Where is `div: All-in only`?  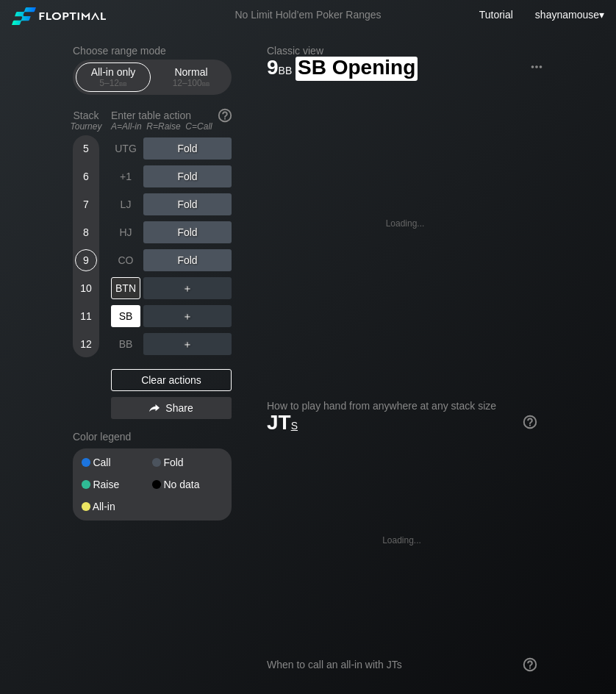
div: All-in only is located at coordinates (113, 77).